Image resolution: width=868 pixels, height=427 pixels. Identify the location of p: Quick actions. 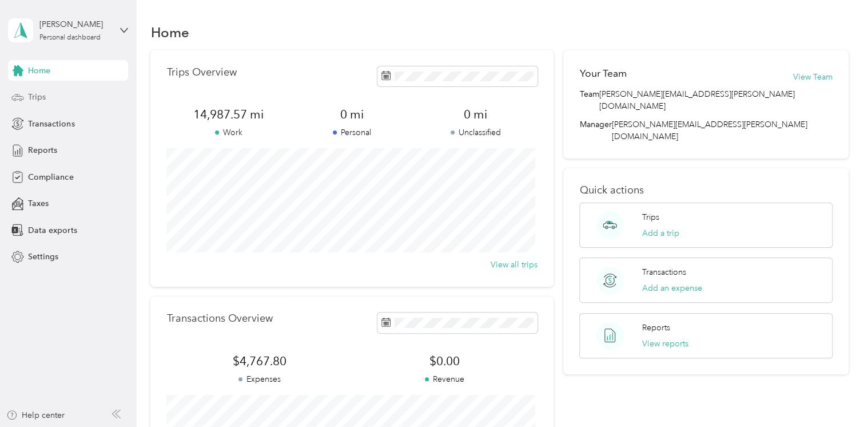
(706, 190).